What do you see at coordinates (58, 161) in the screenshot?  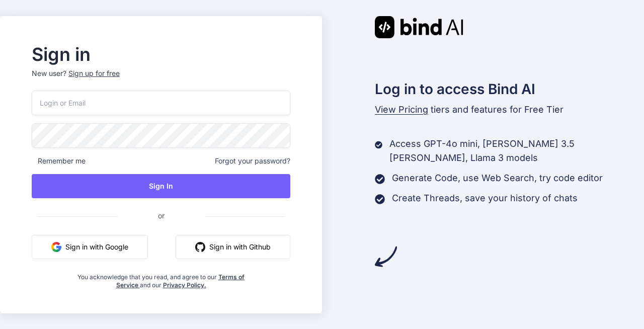 I see `span: Remember me` at bounding box center [58, 161].